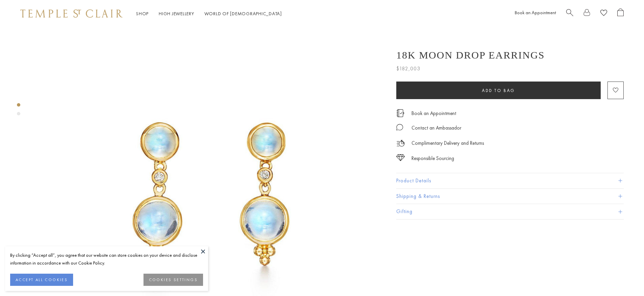  What do you see at coordinates (176, 14) in the screenshot?
I see `a: High JewelleryHigh Jewellery` at bounding box center [176, 14].